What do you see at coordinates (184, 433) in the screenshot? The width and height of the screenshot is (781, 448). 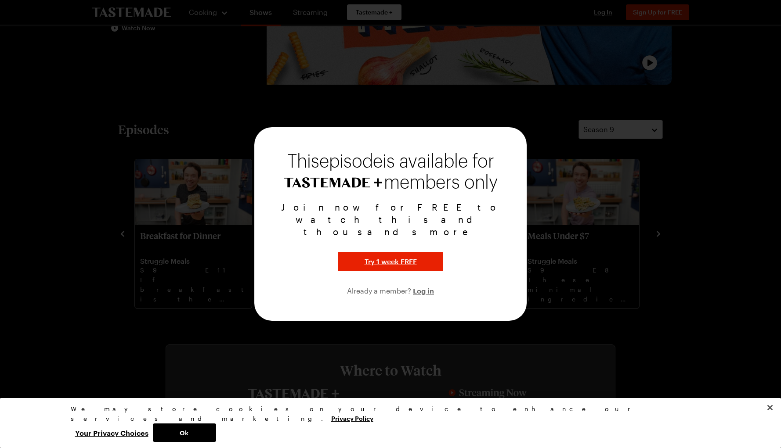 I see `button: Ok` at bounding box center [184, 433].